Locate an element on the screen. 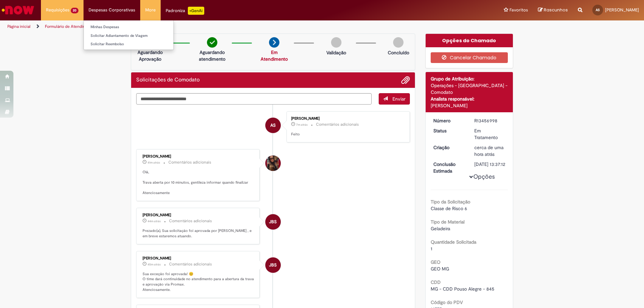 The image size is (644, 308). b: Código do PDV is located at coordinates (447, 302).